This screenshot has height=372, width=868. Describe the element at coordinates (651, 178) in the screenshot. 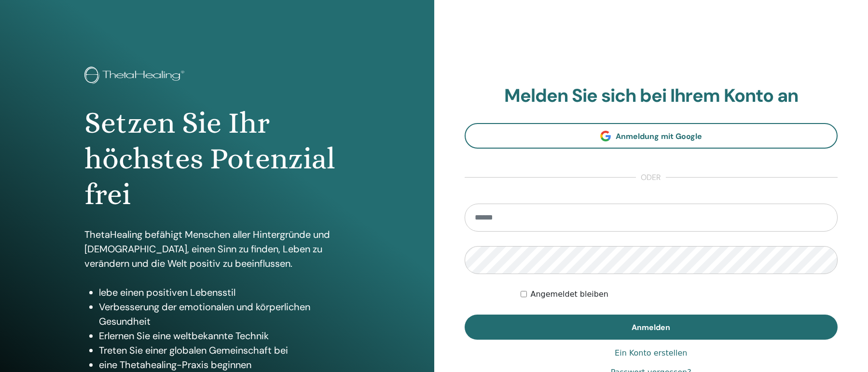

I see `span: oder` at that location.